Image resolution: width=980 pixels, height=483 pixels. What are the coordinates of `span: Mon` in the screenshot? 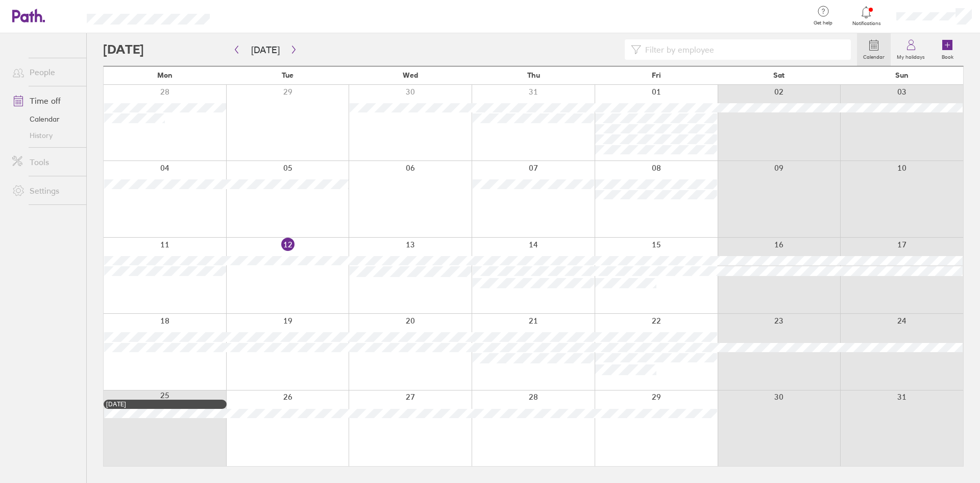 It's located at (165, 75).